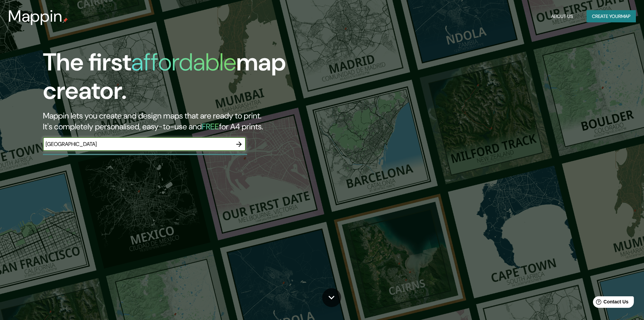 The width and height of the screenshot is (644, 320). I want to click on button: About Us, so click(562, 16).